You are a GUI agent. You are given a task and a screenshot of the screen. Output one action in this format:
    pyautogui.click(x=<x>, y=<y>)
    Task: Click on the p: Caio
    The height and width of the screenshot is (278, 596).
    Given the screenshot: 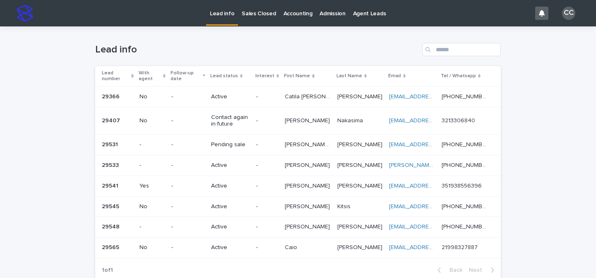 What is the action you would take?
    pyautogui.click(x=292, y=247)
    